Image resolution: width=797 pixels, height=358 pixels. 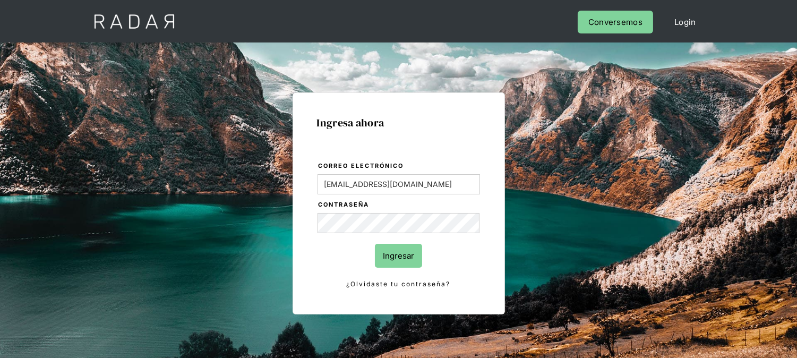 What do you see at coordinates (399, 166) in the screenshot?
I see `label: Correo electrónico` at bounding box center [399, 166].